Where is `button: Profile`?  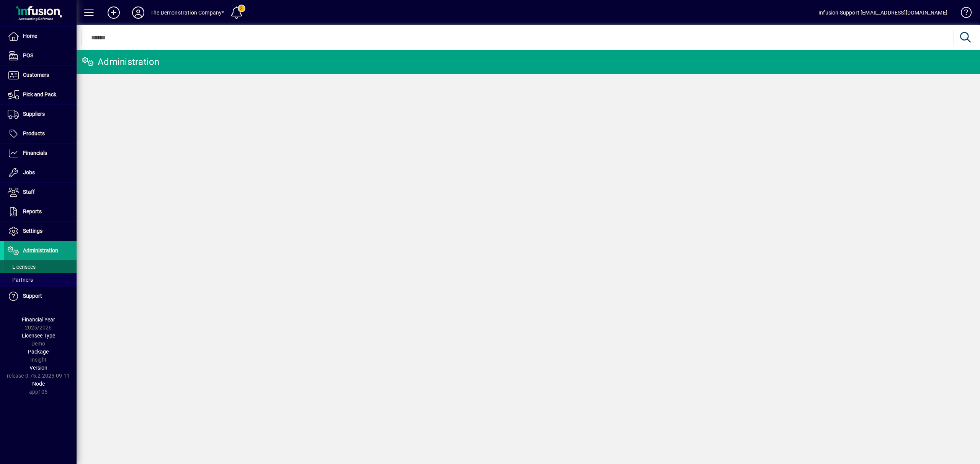 button: Profile is located at coordinates (138, 12).